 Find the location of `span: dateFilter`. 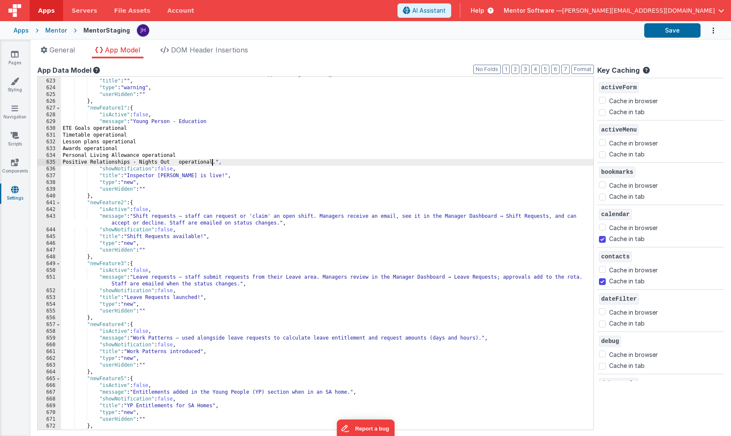

span: dateFilter is located at coordinates (619, 299).